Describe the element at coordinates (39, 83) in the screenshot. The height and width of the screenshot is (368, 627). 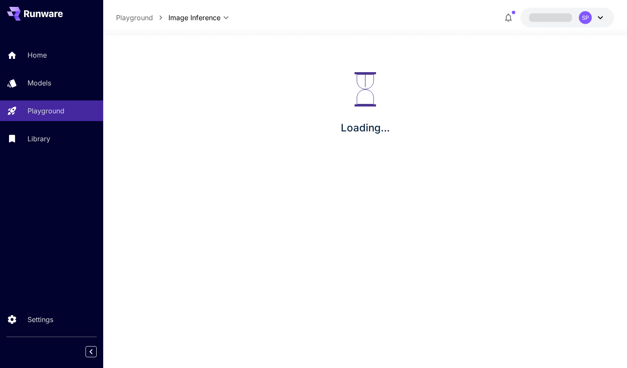
I see `p: Models` at that location.